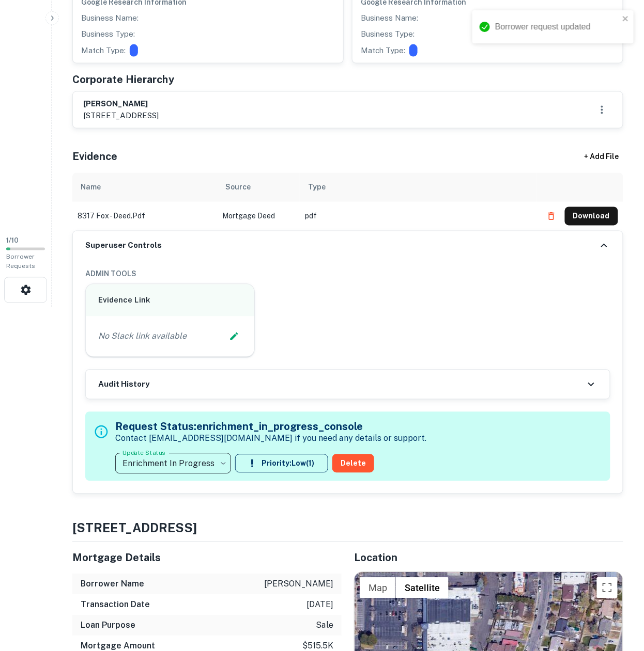 The height and width of the screenshot is (651, 644). What do you see at coordinates (238, 188) in the screenshot?
I see `div: Source` at bounding box center [238, 188].